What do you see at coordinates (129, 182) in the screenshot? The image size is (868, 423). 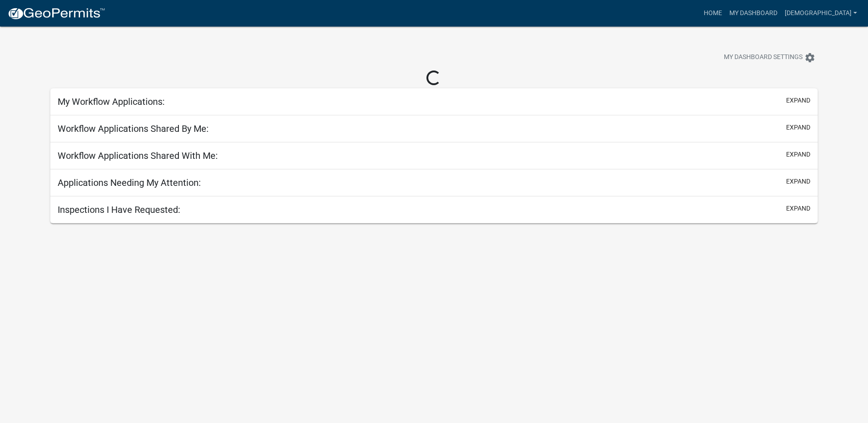 I see `h5: Applications Needing My Attention:` at bounding box center [129, 182].